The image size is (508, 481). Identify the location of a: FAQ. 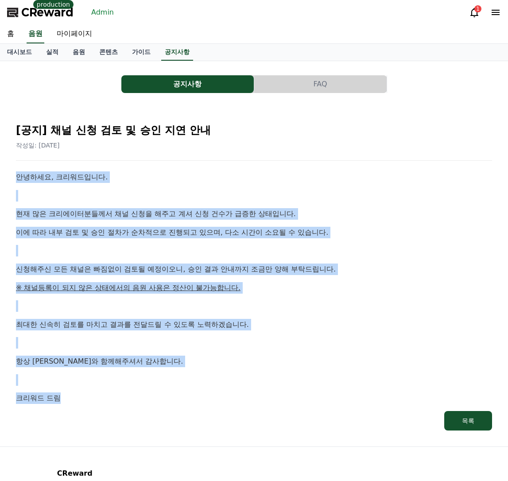
(321, 84).